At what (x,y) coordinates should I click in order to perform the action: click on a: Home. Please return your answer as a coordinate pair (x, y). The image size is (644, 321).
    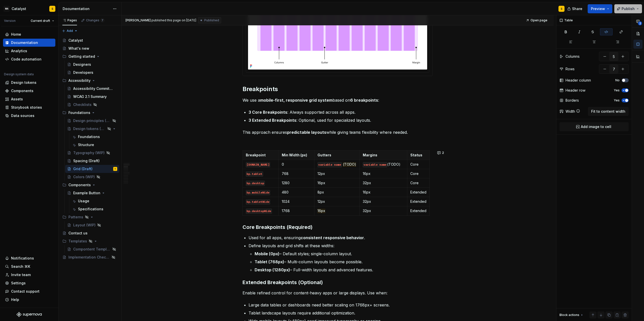
    Looking at the image, I should click on (29, 35).